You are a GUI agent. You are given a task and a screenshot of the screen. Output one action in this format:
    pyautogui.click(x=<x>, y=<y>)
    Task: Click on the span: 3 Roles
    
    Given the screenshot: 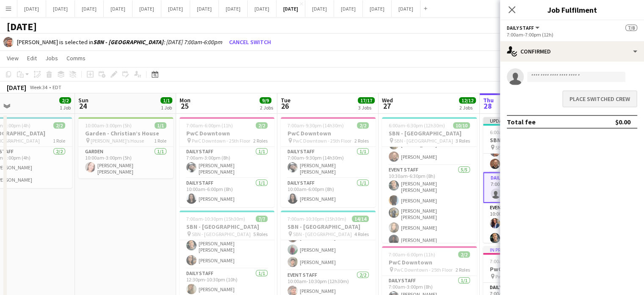 What is the action you would take?
    pyautogui.click(x=463, y=140)
    